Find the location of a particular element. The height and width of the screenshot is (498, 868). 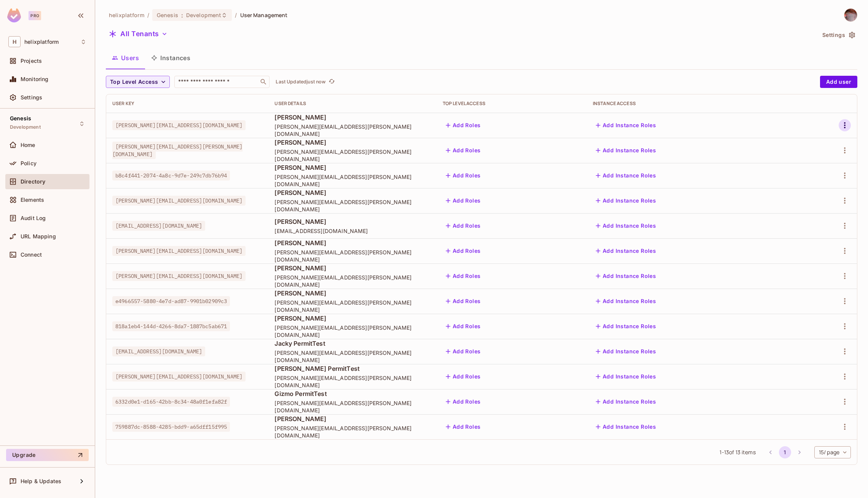

nav: pagination navigation is located at coordinates (785, 453).